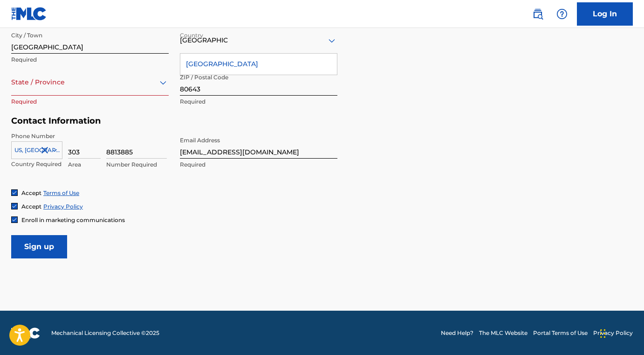 The image size is (644, 355). I want to click on img: help, so click(562, 14).